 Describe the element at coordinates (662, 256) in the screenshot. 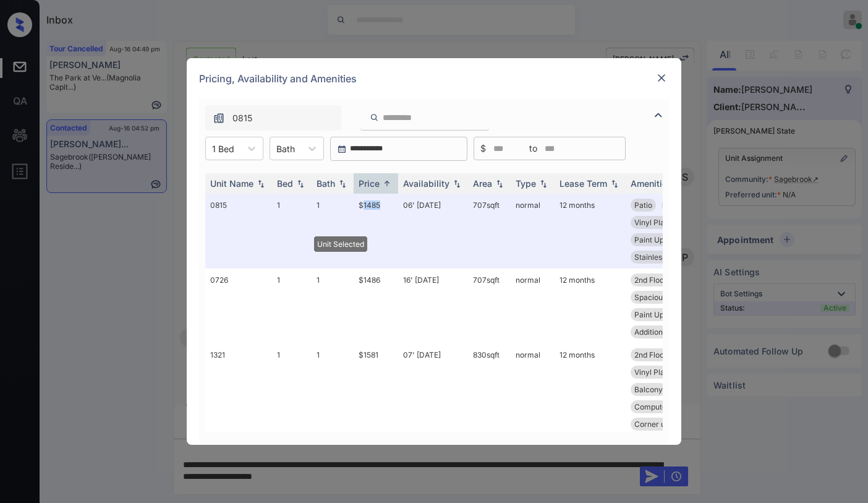

I see `span: Stainless Steel...` at that location.